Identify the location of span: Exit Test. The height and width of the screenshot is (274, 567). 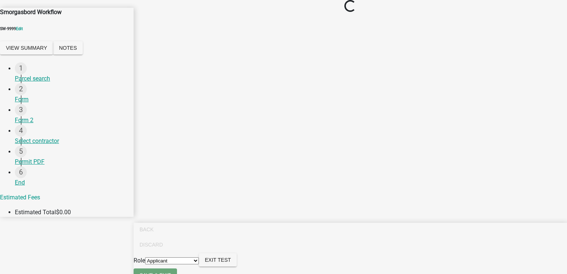
(218, 260).